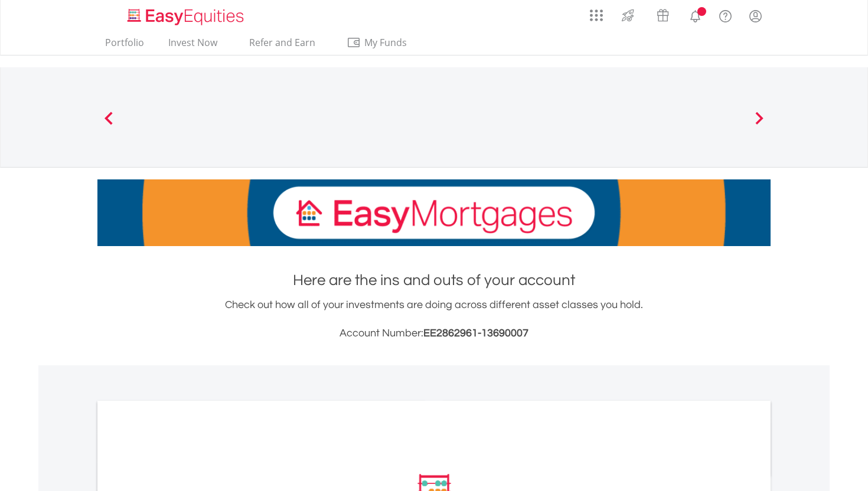 This screenshot has width=868, height=491. Describe the element at coordinates (662, 16) in the screenshot. I see `img: vouchers-v2.svg` at that location.